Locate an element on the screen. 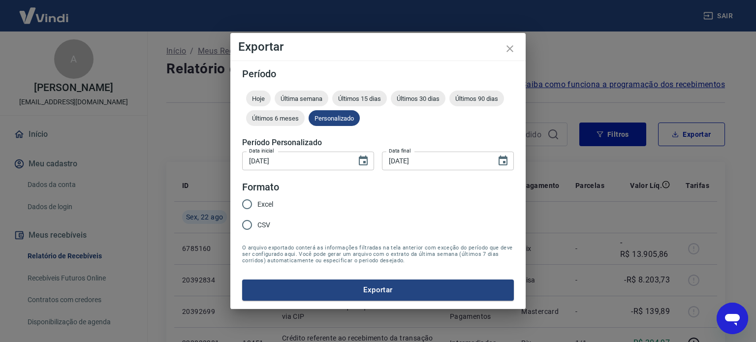 Image resolution: width=756 pixels, height=342 pixels. button: close is located at coordinates (510, 49).